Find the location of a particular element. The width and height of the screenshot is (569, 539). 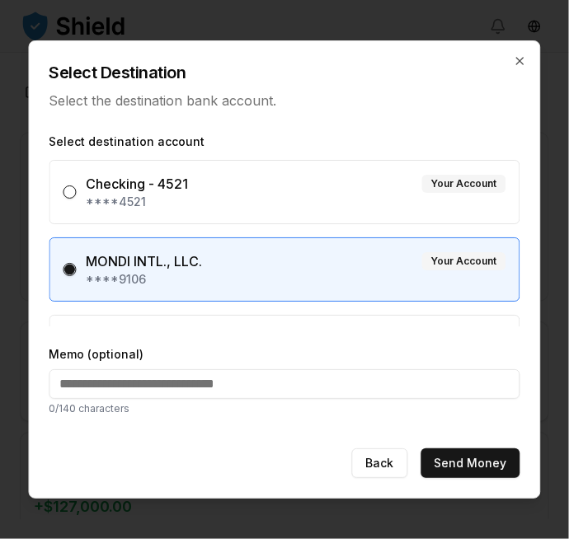

label: Memo (optional) is located at coordinates (284, 355).